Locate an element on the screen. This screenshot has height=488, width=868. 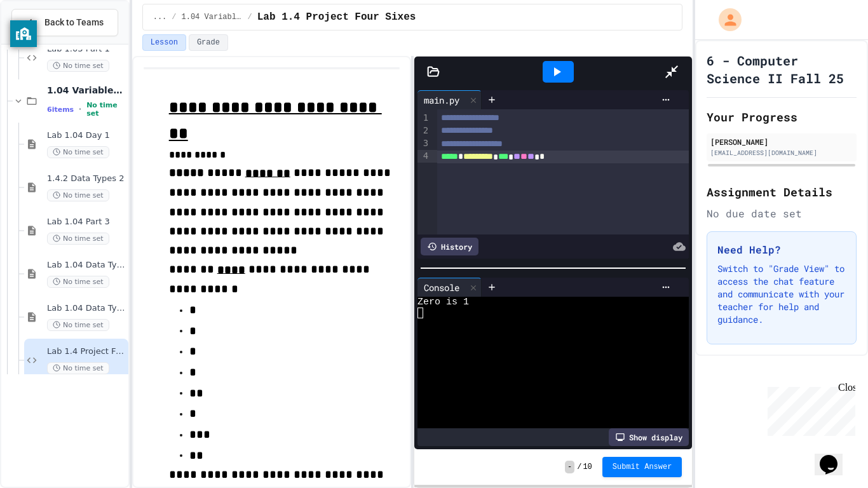
span: Zero is 1 is located at coordinates (443, 302).